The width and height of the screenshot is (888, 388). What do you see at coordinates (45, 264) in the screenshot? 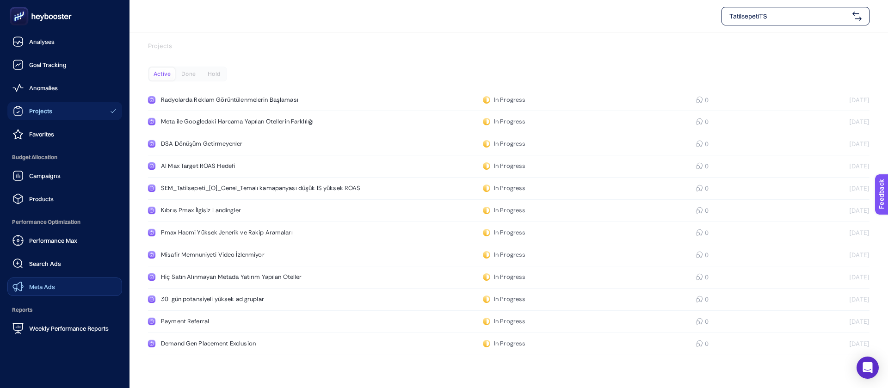
I see `span: Search Ads` at bounding box center [45, 264].